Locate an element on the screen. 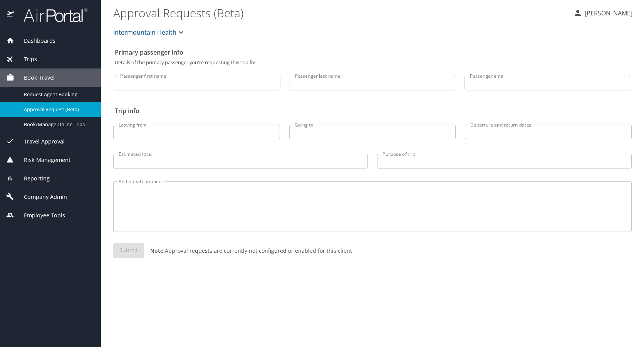 The height and width of the screenshot is (347, 644). p: Approval requests are currently not configured or enabled for this client is located at coordinates (248, 250).